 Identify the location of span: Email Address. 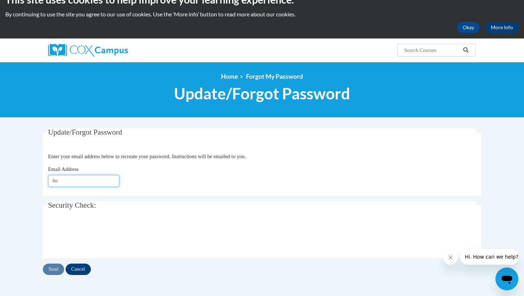
(63, 169).